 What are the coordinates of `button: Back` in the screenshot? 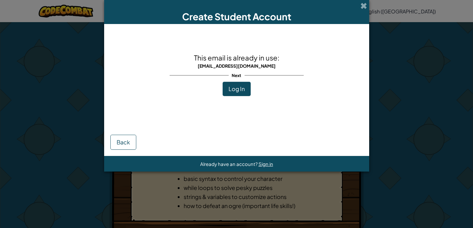 It's located at (123, 142).